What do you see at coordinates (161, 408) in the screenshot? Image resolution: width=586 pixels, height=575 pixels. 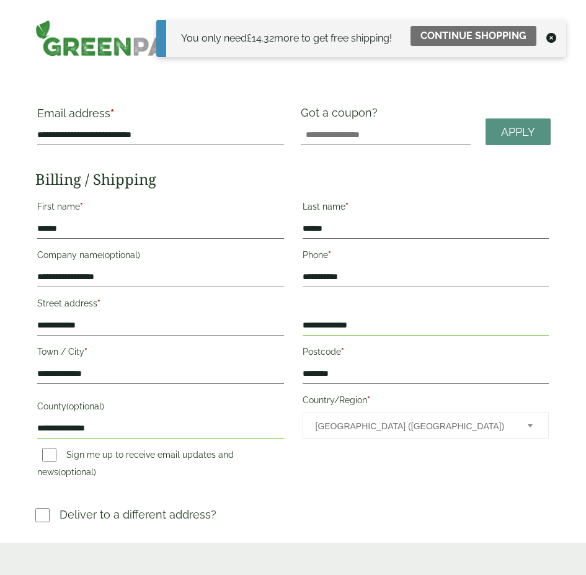 I see `label: County` at bounding box center [161, 408].